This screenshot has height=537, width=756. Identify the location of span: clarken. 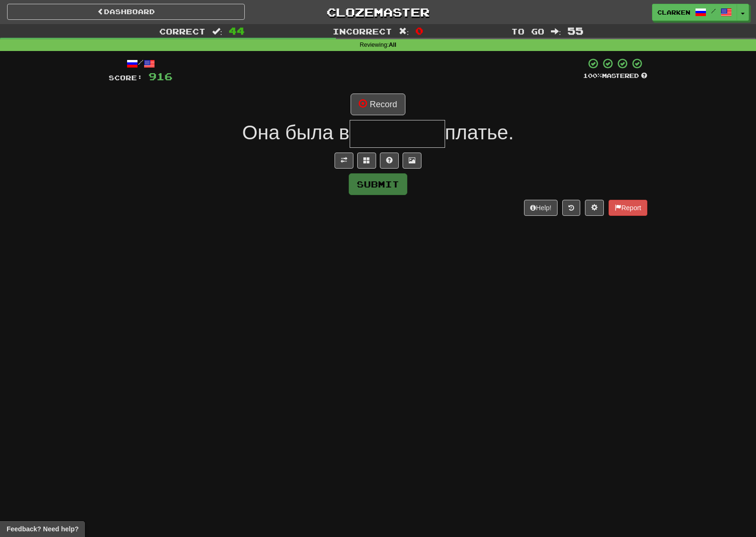
(674, 12).